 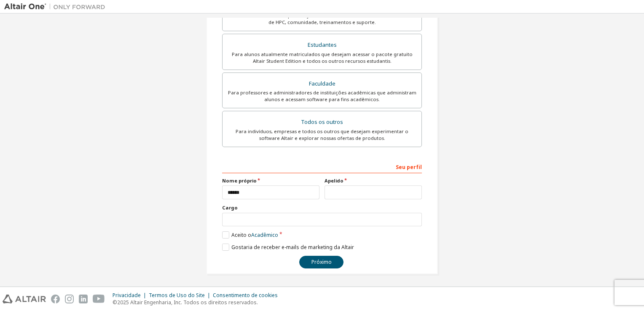 What do you see at coordinates (55, 299) in the screenshot?
I see `img: facebook.svg` at bounding box center [55, 299].